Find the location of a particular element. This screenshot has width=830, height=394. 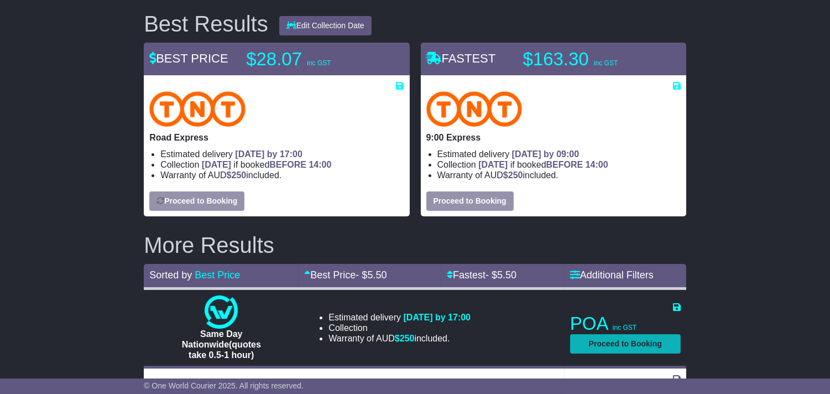

p: $28.07 is located at coordinates (315, 59).